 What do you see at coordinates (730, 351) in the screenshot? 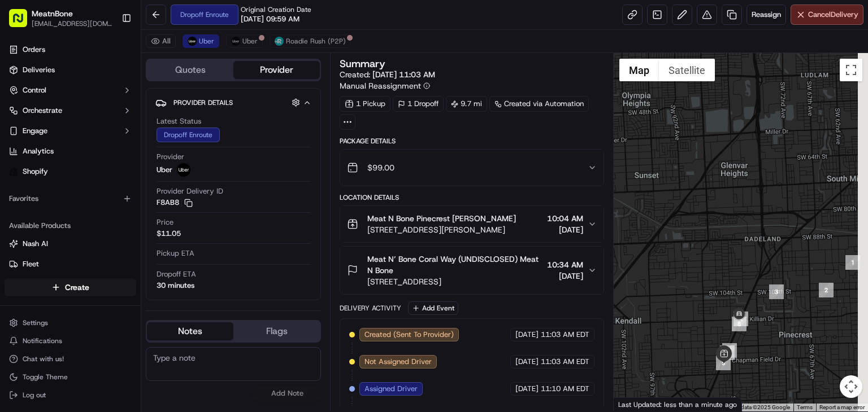
I see `div: 7` at bounding box center [730, 351].